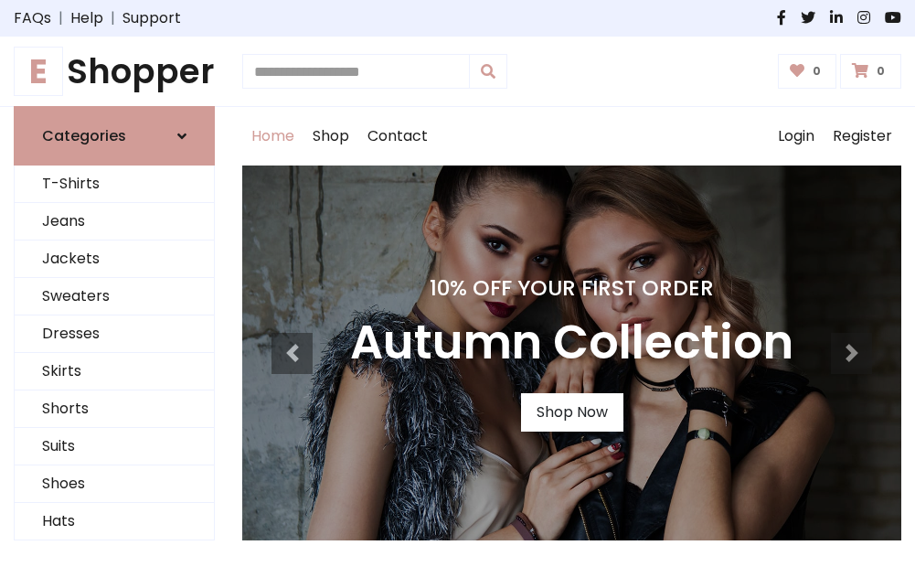 This screenshot has width=915, height=588. I want to click on h4: 10% Off Your First Order, so click(572, 288).